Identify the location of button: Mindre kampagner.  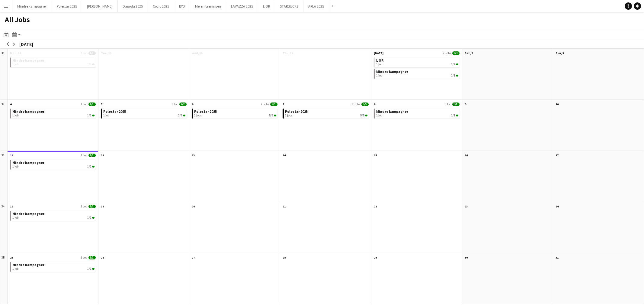
(32, 6).